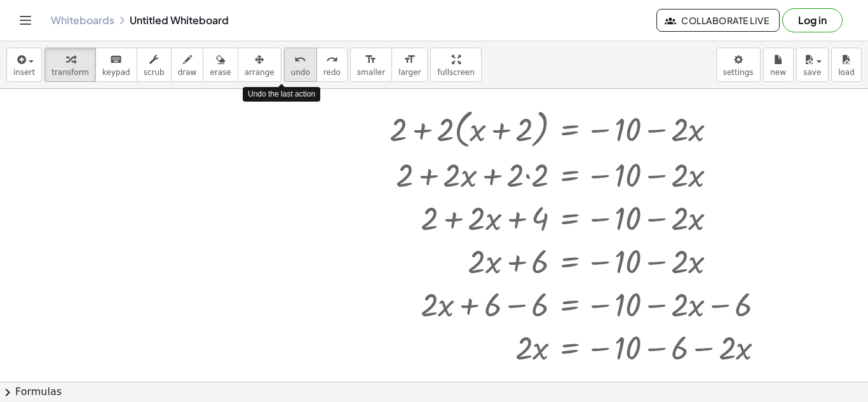 The width and height of the screenshot is (868, 402). What do you see at coordinates (300, 60) in the screenshot?
I see `i: undo` at bounding box center [300, 60].